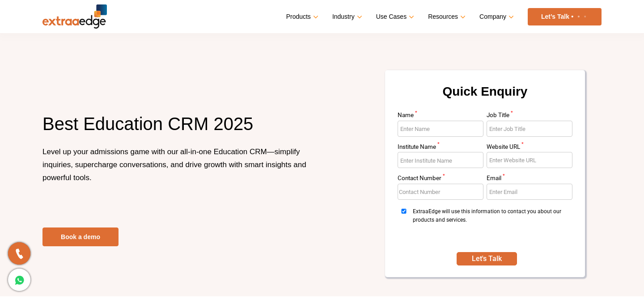 Image resolution: width=644 pixels, height=299 pixels. Describe the element at coordinates (529, 148) in the screenshot. I see `label: Website URL` at that location.